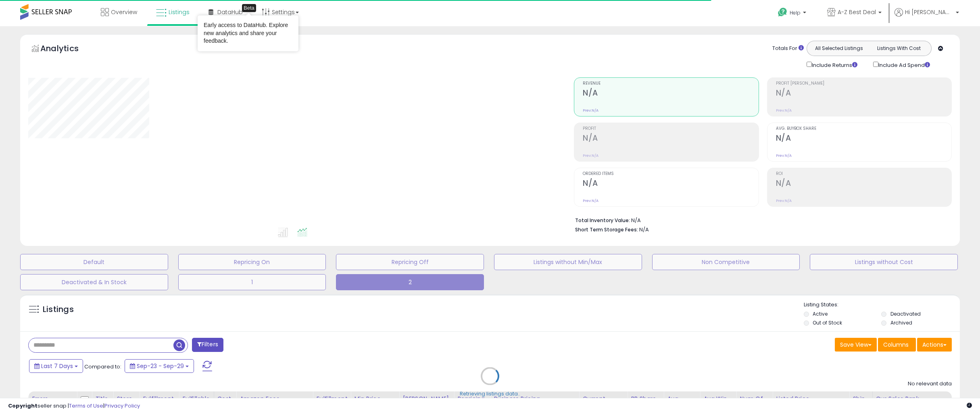 This screenshot has width=980, height=414. Describe the element at coordinates (252, 262) in the screenshot. I see `button: Repricing On` at that location.